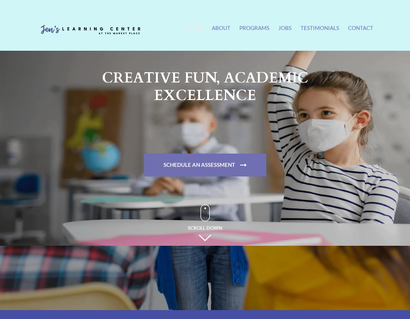  I want to click on a: Home, so click(194, 32).